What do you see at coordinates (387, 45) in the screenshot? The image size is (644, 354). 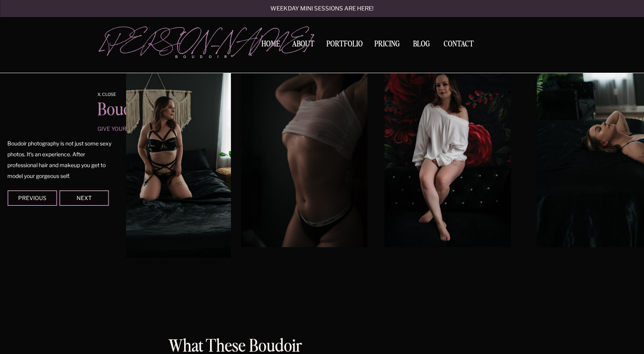 I see `a: Pricing` at bounding box center [387, 45].